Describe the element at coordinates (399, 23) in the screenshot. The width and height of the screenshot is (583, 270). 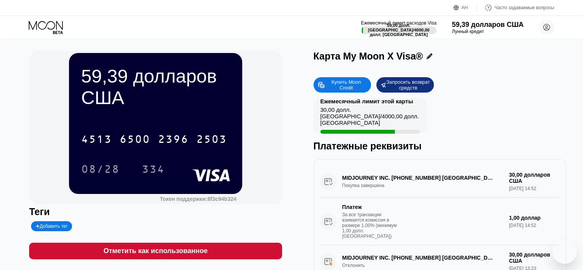
I see `font: Ежемесячный лимит расходов Visa` at that location.